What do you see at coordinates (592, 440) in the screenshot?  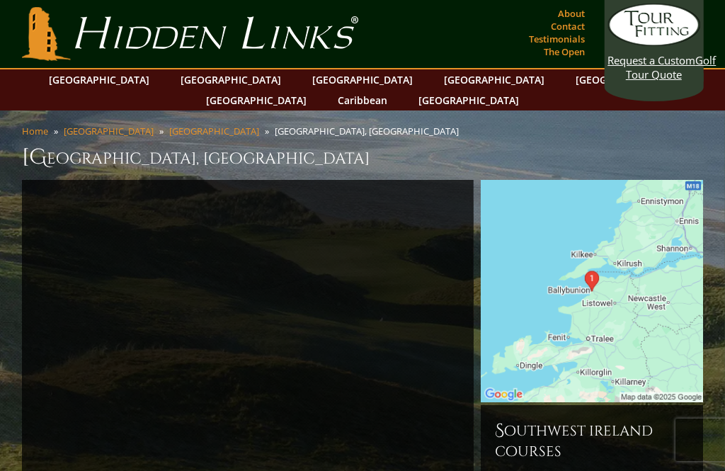 I see `h6: Southwest Ireland Courses` at bounding box center [592, 440].